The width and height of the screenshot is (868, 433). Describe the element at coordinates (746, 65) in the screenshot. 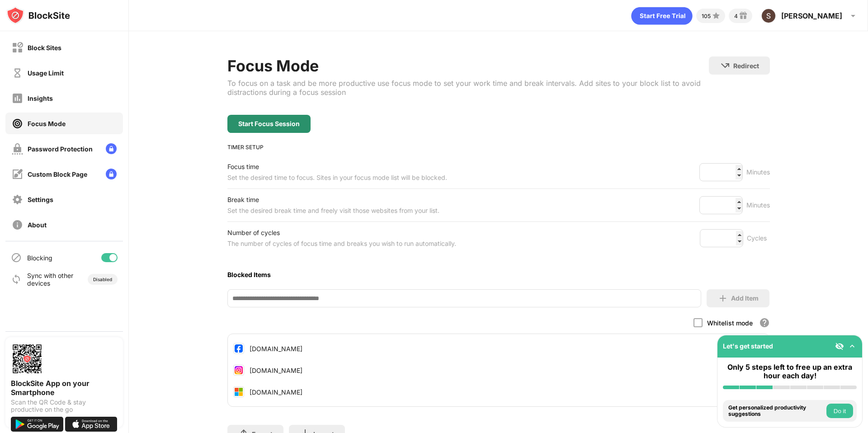

I see `div: Redirect` at that location.